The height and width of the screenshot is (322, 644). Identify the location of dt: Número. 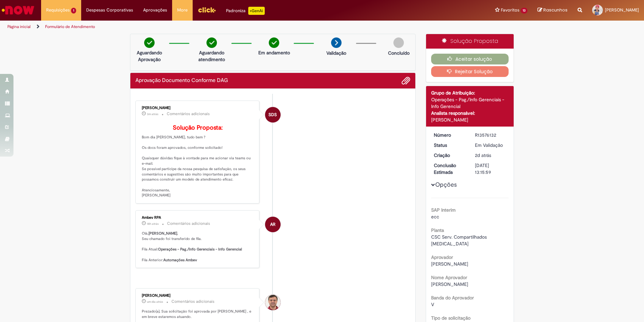
(450, 135).